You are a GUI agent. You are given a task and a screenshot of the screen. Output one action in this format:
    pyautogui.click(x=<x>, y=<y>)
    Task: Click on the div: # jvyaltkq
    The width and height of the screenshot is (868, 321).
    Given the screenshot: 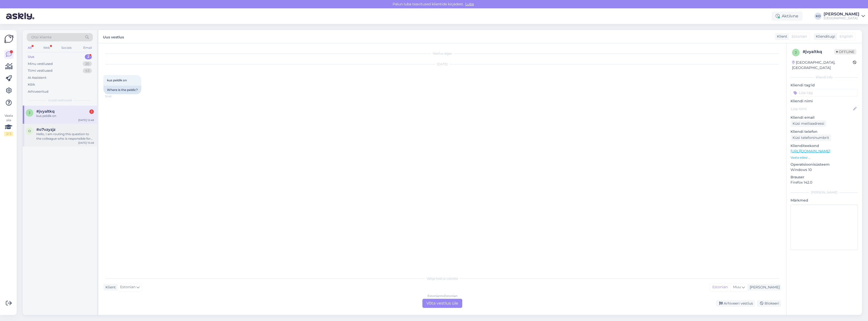 What is the action you would take?
    pyautogui.click(x=818, y=51)
    